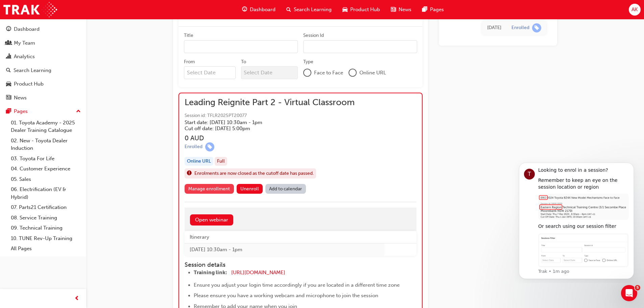 This screenshot has height=308, width=644. What do you see at coordinates (45, 238) in the screenshot?
I see `a: 10. TUNE Rev-Up Training` at bounding box center [45, 238].